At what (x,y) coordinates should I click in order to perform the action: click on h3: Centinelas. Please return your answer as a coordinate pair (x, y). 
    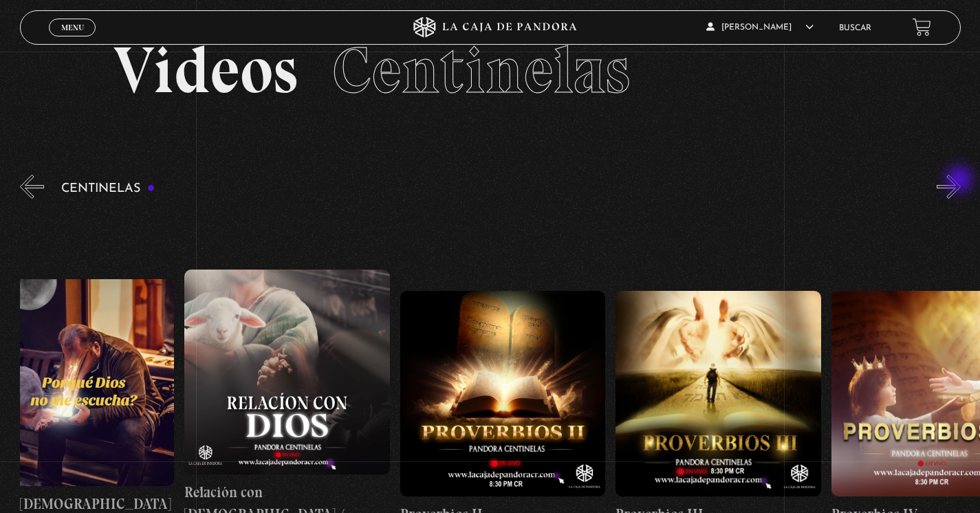
    Looking at the image, I should click on (108, 188).